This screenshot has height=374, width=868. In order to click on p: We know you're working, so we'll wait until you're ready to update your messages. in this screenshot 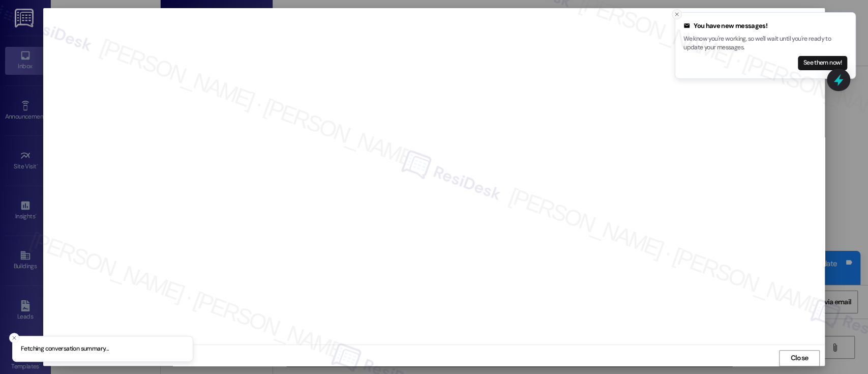, I will do `click(765, 43)`.